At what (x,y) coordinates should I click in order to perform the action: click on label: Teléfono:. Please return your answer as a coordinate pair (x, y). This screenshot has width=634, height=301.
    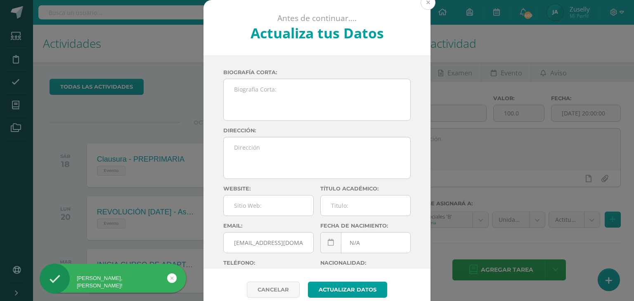
    Looking at the image, I should click on (268, 263).